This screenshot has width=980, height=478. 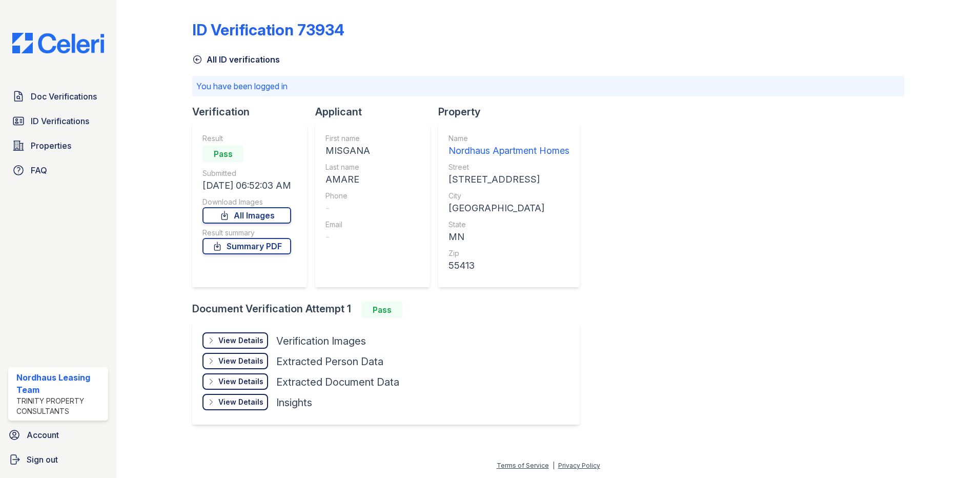 I want to click on span: Doc Verifications, so click(x=63, y=97).